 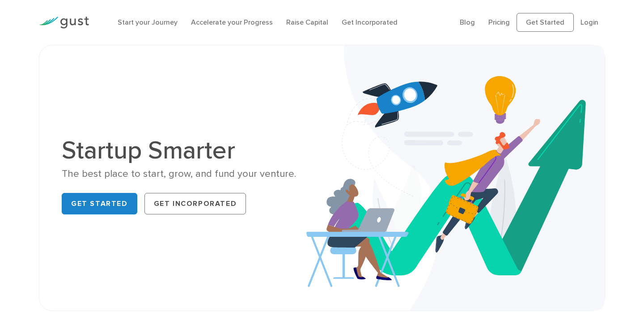 What do you see at coordinates (64, 22) in the screenshot?
I see `img: Gust Logo` at bounding box center [64, 22].